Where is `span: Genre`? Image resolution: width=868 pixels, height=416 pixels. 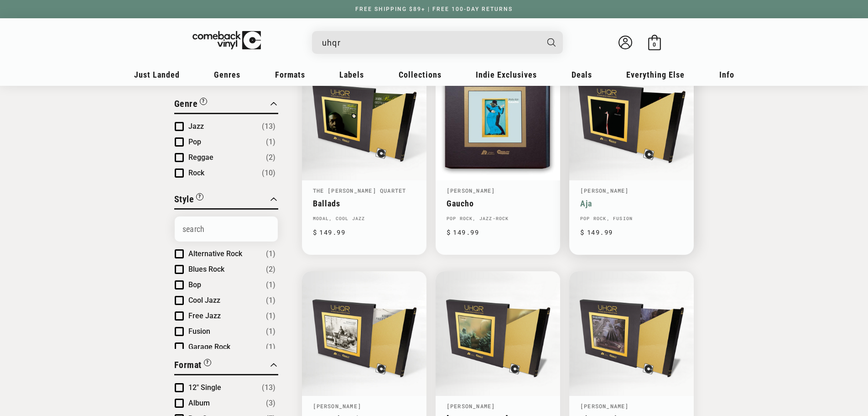
span: Genre is located at coordinates (186, 104).